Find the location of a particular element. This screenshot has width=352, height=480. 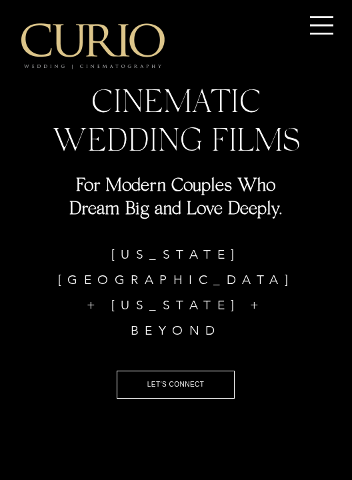

button: Menu is located at coordinates (322, 25).